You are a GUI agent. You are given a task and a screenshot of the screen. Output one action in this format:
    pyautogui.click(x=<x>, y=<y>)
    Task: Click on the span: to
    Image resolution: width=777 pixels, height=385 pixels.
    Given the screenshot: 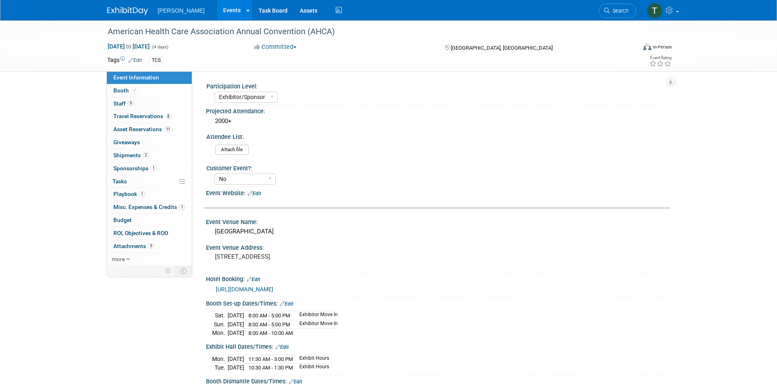 What is the action you would take?
    pyautogui.click(x=128, y=46)
    